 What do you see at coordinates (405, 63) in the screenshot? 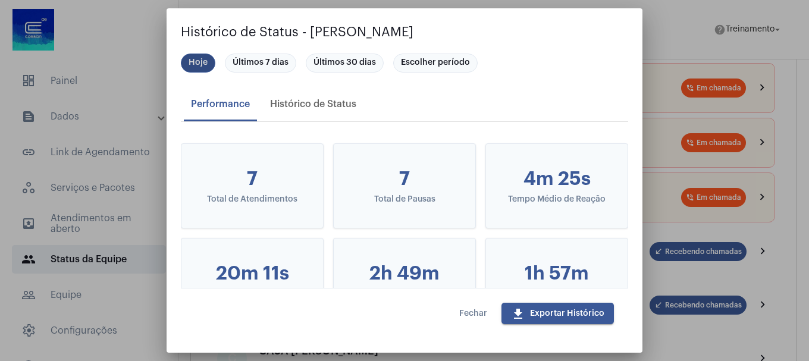
I see `mat-chip-list: Seleção de período` at bounding box center [405, 63].